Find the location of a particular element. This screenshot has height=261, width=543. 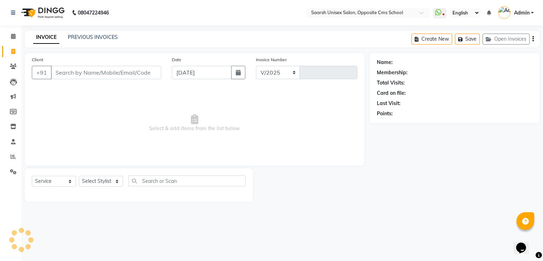

span: Select & add items from the list below is located at coordinates (194, 123).